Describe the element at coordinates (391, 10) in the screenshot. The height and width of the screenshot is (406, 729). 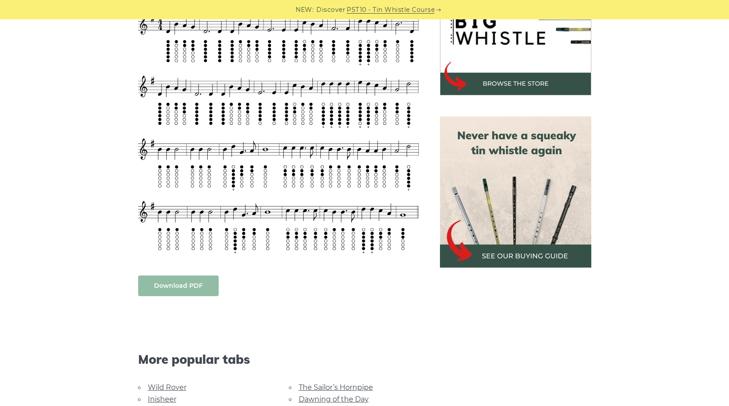
I see `a: PST10 - Tin Whistle Course` at that location.